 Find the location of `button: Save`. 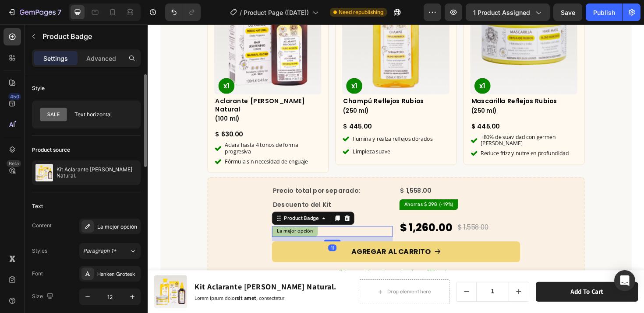

button: Save is located at coordinates (568, 12).